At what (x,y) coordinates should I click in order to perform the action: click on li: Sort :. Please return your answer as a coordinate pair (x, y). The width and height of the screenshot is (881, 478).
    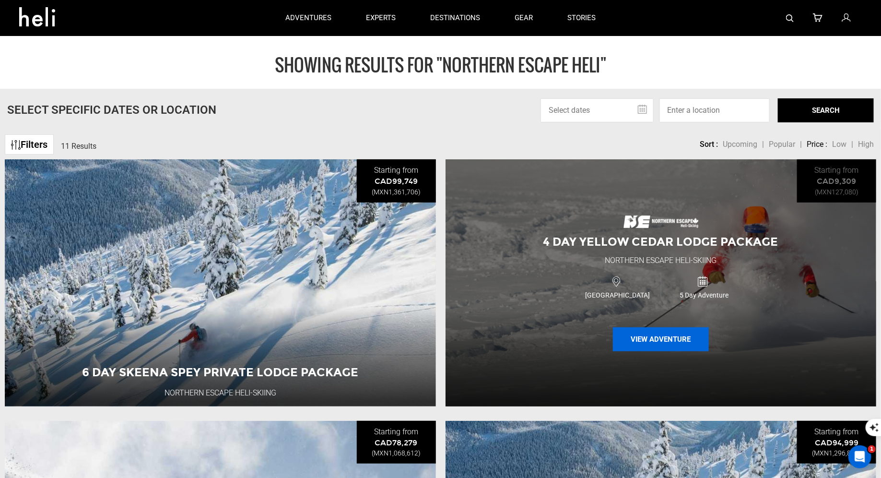
    Looking at the image, I should click on (709, 144).